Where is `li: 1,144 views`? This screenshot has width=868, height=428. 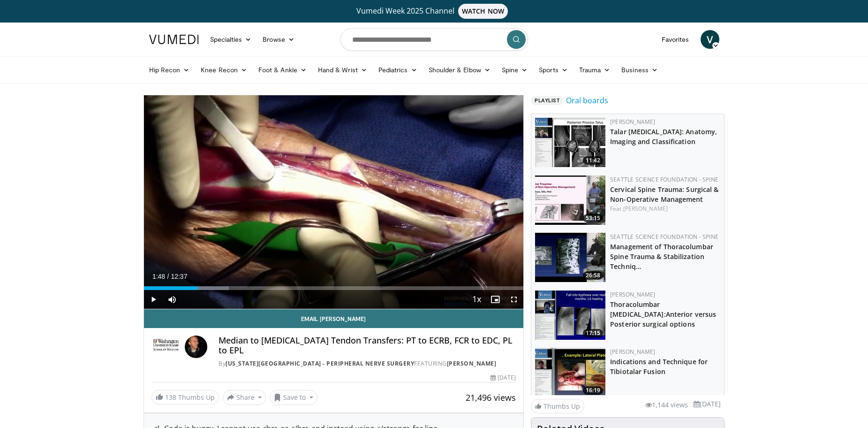 li: 1,144 views is located at coordinates (666, 405).